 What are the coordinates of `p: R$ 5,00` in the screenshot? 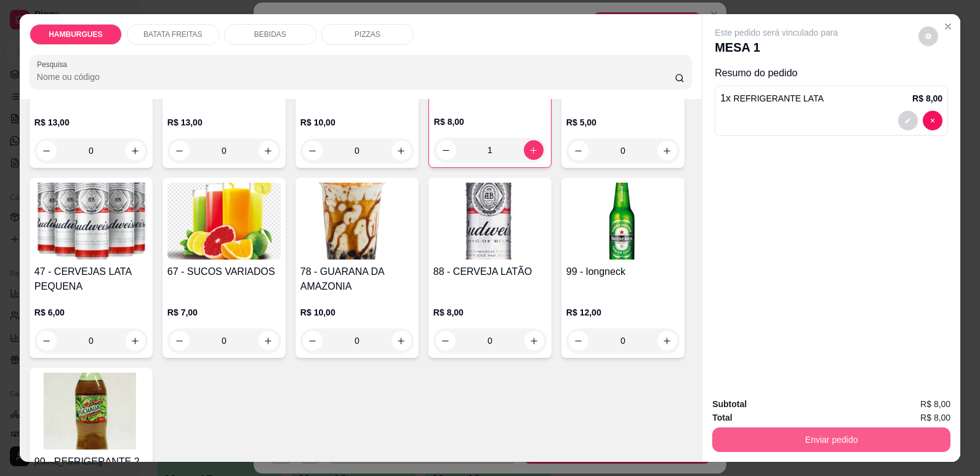 It's located at (623, 123).